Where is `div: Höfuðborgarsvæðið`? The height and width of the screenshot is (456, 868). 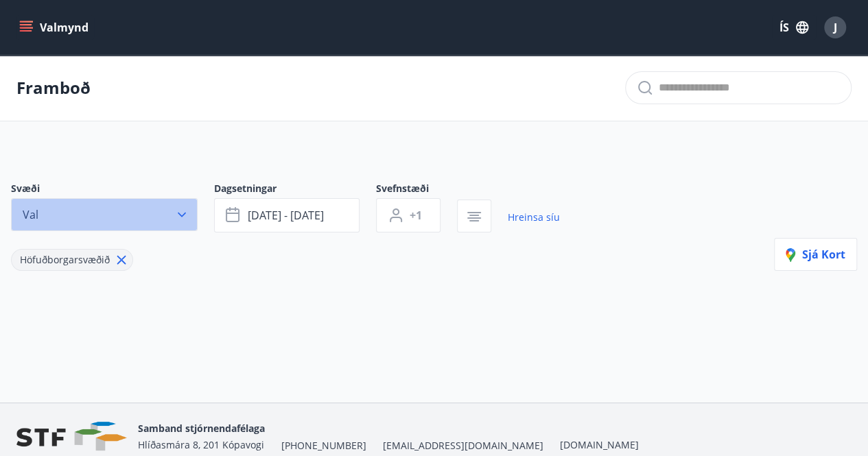 div: Höfuðborgarsvæðið is located at coordinates (72, 260).